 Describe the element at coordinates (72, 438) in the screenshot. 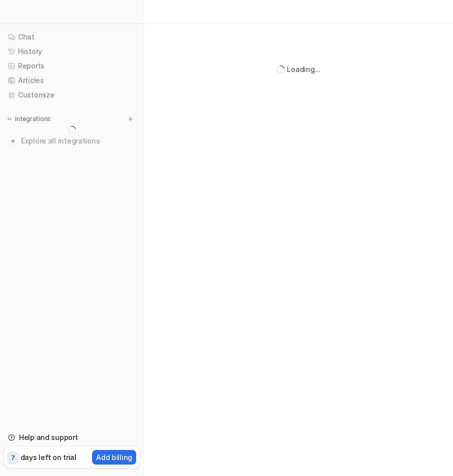

I see `a: Help and support` at that location.